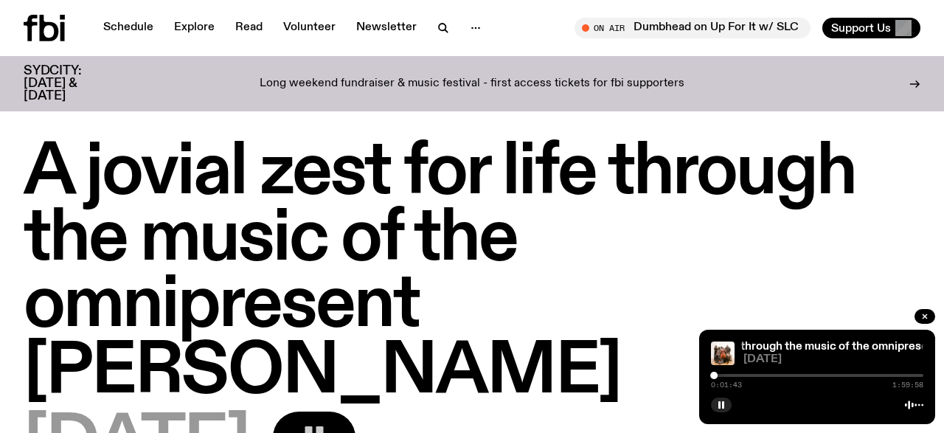  What do you see at coordinates (309, 28) in the screenshot?
I see `a: Volunteer` at bounding box center [309, 28].